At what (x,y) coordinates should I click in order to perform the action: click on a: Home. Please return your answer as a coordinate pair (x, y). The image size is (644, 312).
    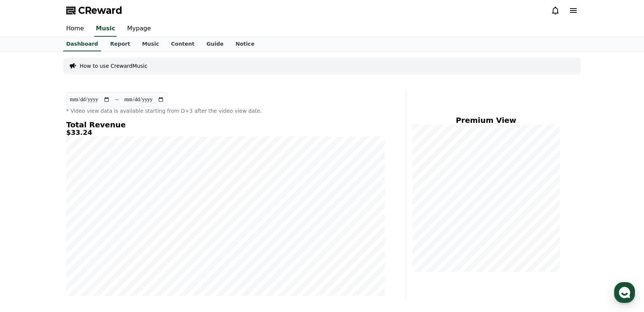
    Looking at the image, I should click on (75, 29).